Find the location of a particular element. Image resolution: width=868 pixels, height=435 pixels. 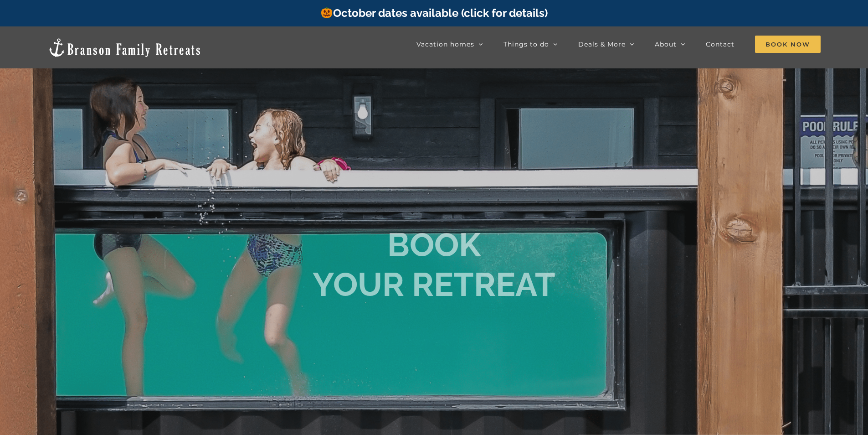

span: Vacation homes is located at coordinates (445, 44).